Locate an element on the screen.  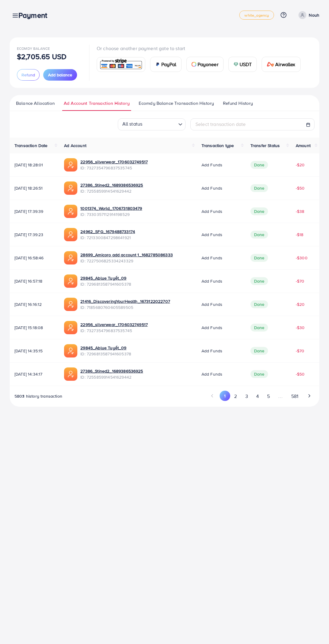
p: Or choose another payment gate to start is located at coordinates (201, 48).